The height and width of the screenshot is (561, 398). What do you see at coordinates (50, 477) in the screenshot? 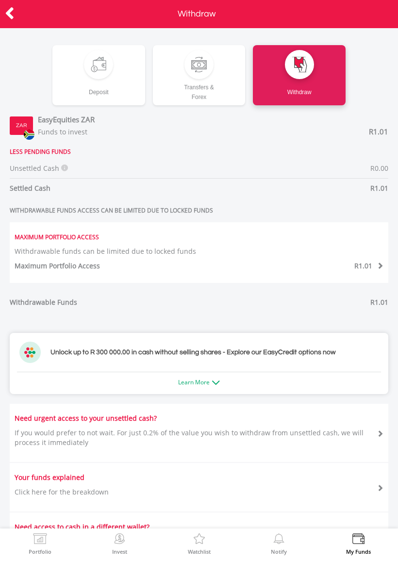
I see `strong: Your funds explained` at bounding box center [50, 477].